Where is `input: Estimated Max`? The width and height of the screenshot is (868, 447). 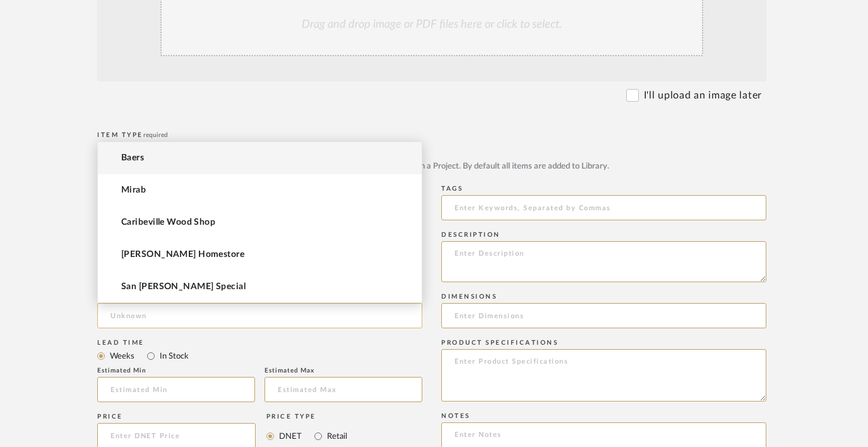
input: Estimated Max is located at coordinates (344, 390).